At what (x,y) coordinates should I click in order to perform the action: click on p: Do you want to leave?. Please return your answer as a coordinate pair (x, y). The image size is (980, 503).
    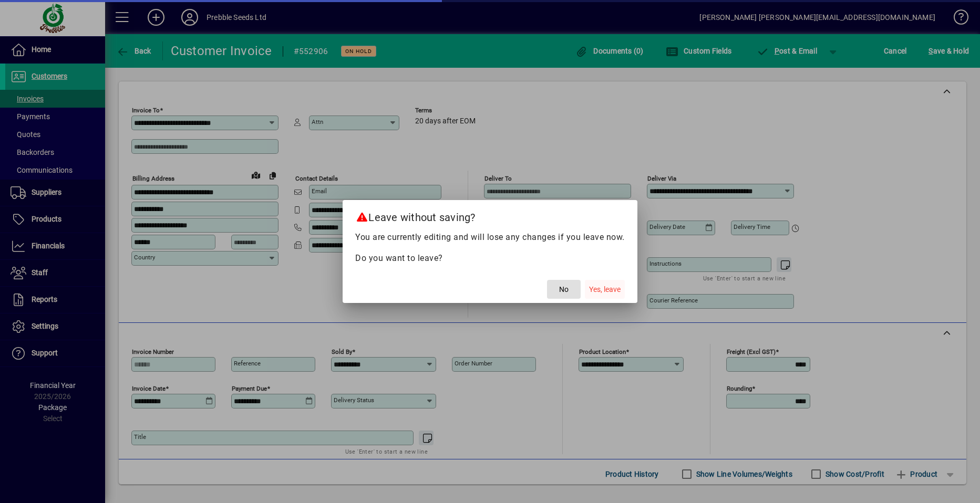
    Looking at the image, I should click on (490, 259).